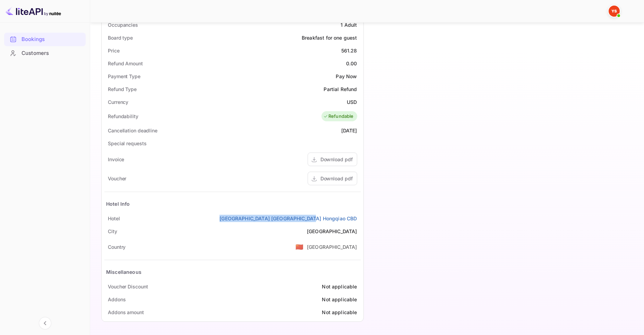 Image resolution: width=644 pixels, height=335 pixels. What do you see at coordinates (128, 286) in the screenshot?
I see `div: Voucher Discount` at bounding box center [128, 286].